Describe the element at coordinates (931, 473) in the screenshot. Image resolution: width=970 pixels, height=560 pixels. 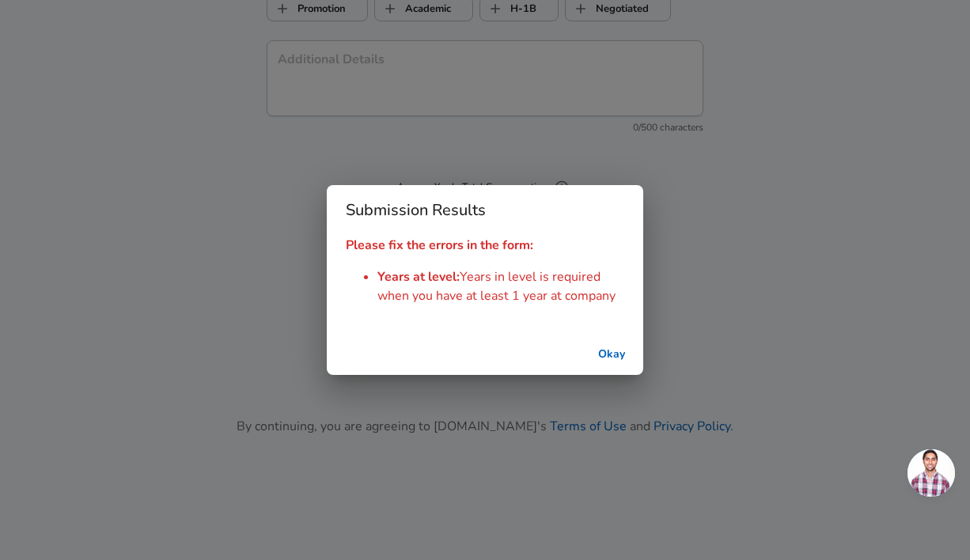
I see `div: Open chat` at that location.